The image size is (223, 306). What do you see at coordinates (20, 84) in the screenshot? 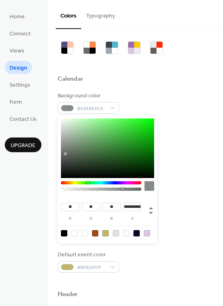
I see `a: Settings` at bounding box center [20, 84].